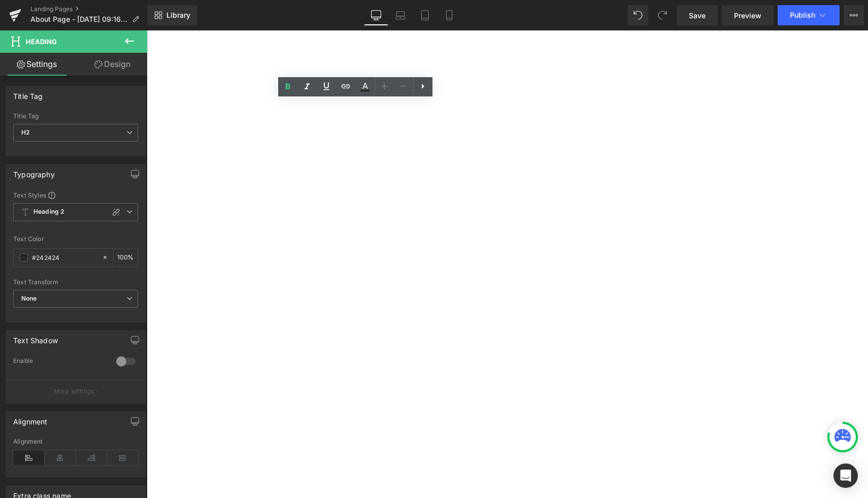 This screenshot has width=868, height=498. What do you see at coordinates (425, 15) in the screenshot?
I see `a: Tablet` at bounding box center [425, 15].